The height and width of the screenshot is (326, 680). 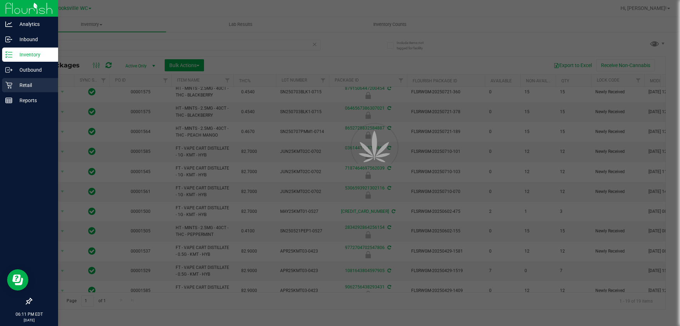 What do you see at coordinates (29, 314) in the screenshot?
I see `p: 06:11 PM EDT` at bounding box center [29, 314].